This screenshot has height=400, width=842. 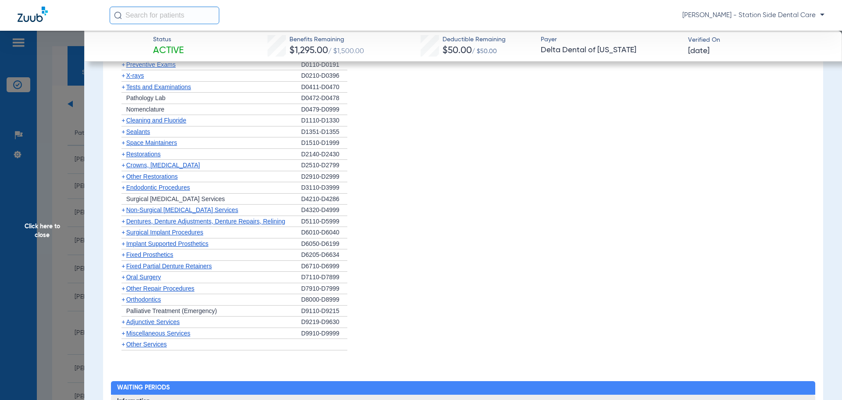 What do you see at coordinates (168, 243) in the screenshot?
I see `span: Implant Supported Prosthetics` at bounding box center [168, 243].